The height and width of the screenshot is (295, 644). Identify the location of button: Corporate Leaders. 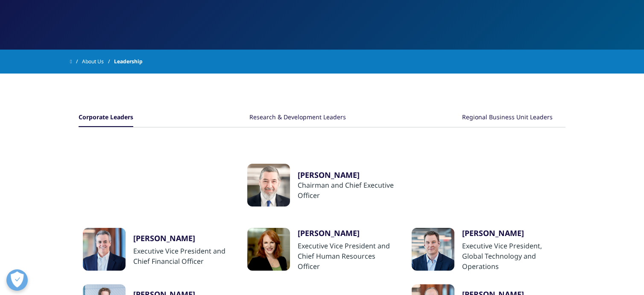
(106, 118).